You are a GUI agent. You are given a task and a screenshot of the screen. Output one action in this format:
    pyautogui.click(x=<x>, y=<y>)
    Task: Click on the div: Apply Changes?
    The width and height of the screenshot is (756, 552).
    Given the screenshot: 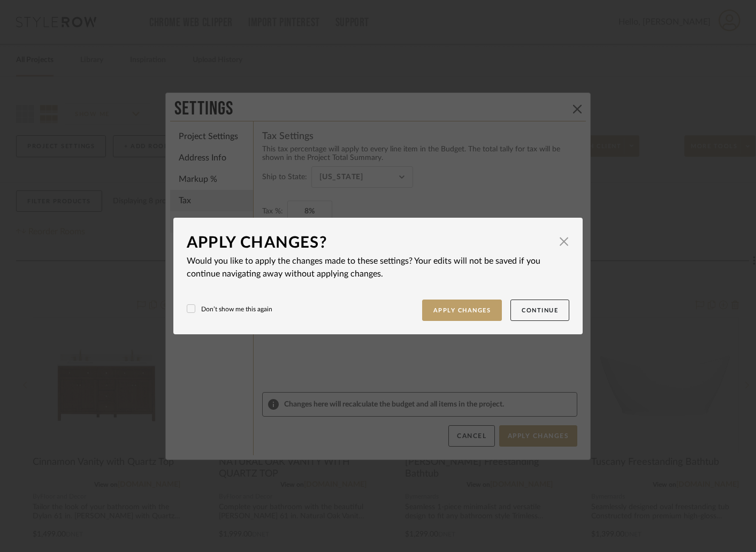 What is the action you would take?
    pyautogui.click(x=370, y=243)
    